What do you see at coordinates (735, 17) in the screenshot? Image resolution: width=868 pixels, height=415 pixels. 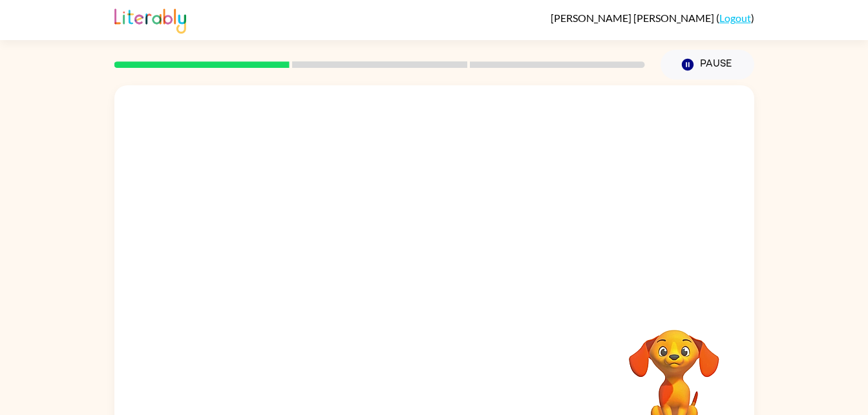 I see `a: Logout` at bounding box center [735, 17].